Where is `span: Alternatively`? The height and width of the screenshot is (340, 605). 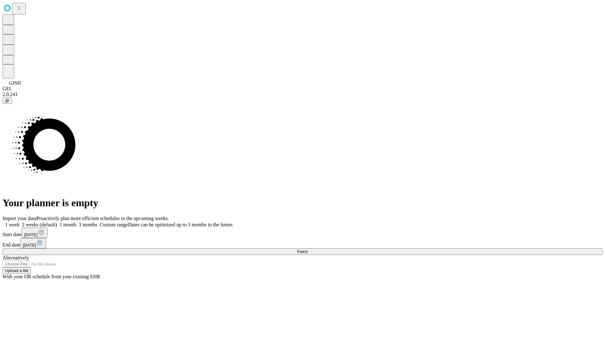
span: Alternatively is located at coordinates (16, 258).